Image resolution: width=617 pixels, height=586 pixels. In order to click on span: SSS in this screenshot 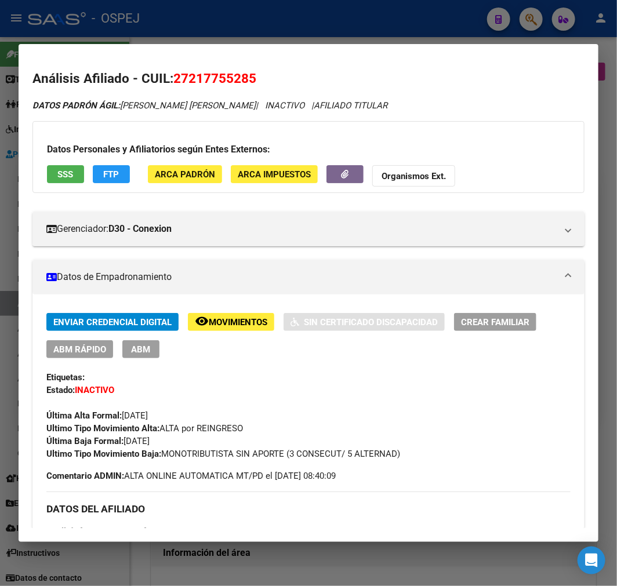, I will do `click(66, 175)`.